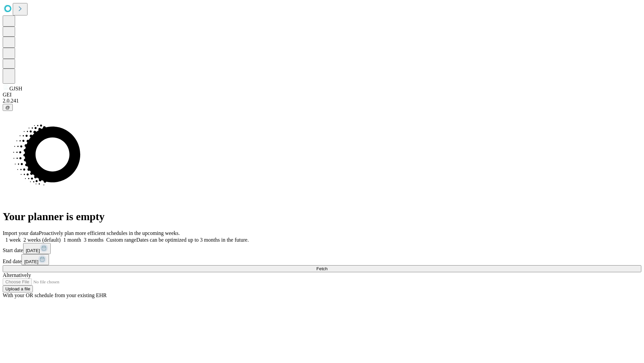 The height and width of the screenshot is (363, 644). I want to click on span: 3 months, so click(94, 240).